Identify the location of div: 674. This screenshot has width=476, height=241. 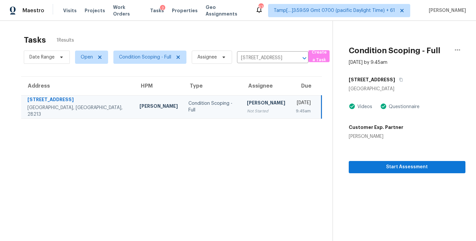
(261, 7).